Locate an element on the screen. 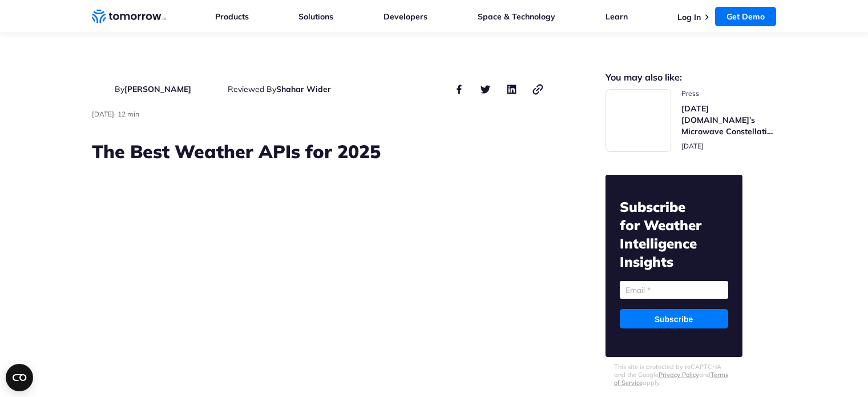 The width and height of the screenshot is (868, 397). span: post catecory is located at coordinates (729, 94).